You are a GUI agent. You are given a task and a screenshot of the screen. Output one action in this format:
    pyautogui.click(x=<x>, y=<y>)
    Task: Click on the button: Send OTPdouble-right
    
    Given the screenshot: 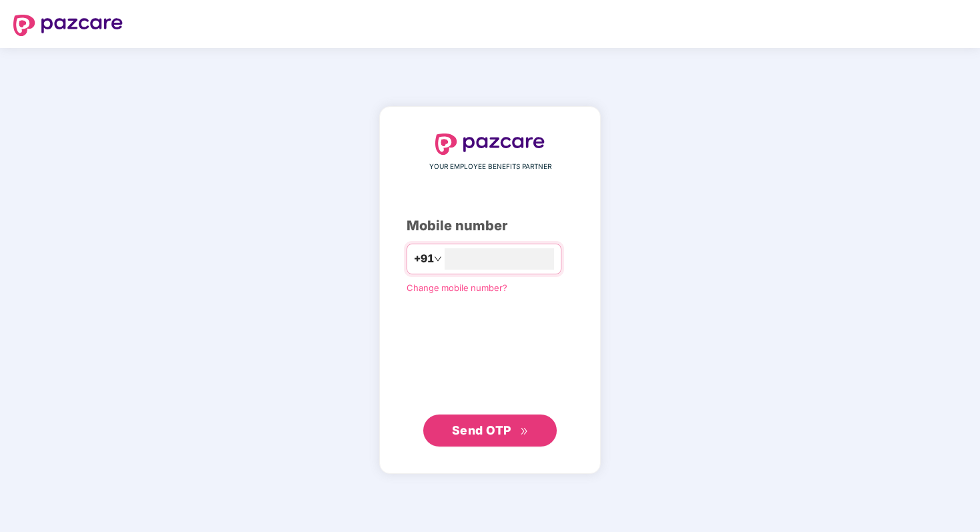 What is the action you would take?
    pyautogui.click(x=490, y=431)
    